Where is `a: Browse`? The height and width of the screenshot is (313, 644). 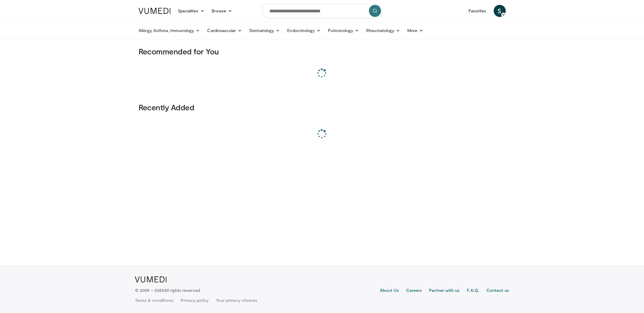
a: Browse is located at coordinates (222, 11).